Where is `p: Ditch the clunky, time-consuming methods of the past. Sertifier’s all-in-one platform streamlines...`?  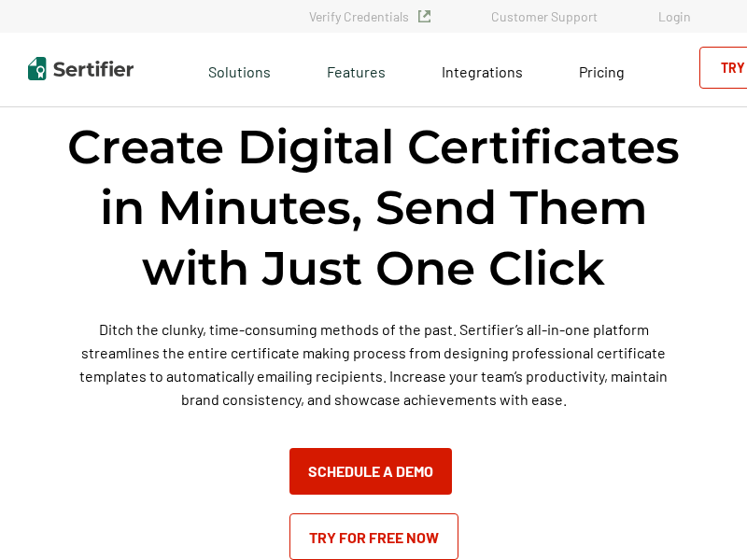 p: Ditch the clunky, time-consuming methods of the past. Sertifier’s all-in-one platform streamlines... is located at coordinates (374, 364).